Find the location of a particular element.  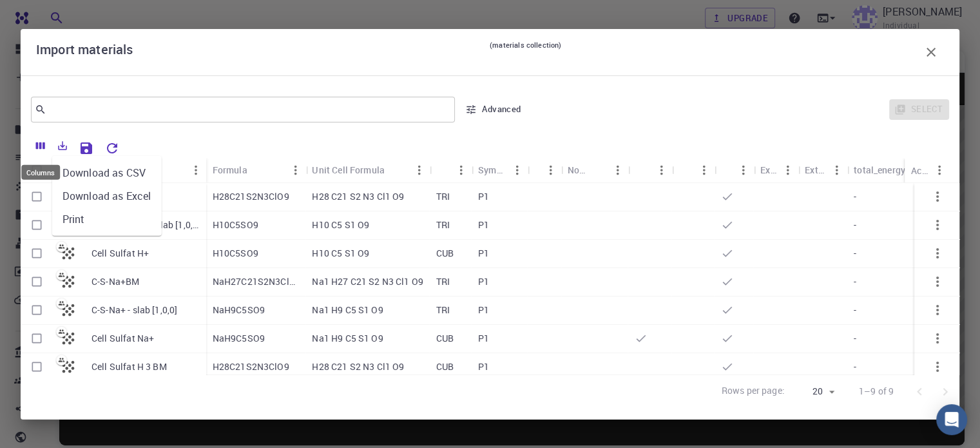

p: Na1 H27 C21 S2 N3 Cl1 O9 is located at coordinates (367, 282).